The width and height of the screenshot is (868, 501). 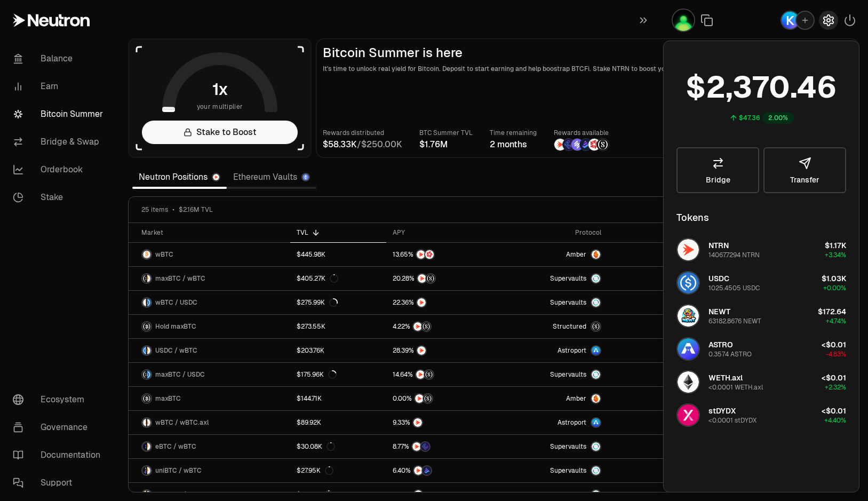 I want to click on div: 14067.7294 NTRN, so click(x=734, y=255).